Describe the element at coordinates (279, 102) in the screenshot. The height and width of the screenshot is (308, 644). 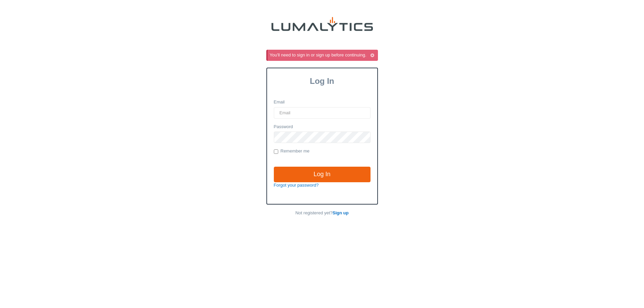
I see `label: Email` at that location.